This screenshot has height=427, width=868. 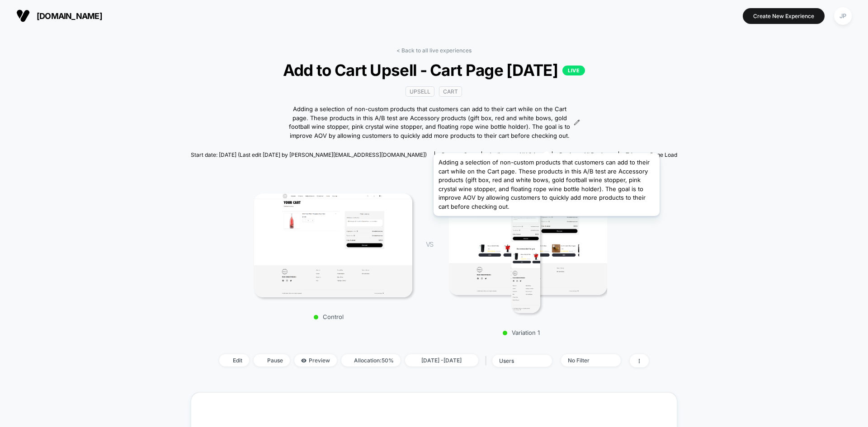 What do you see at coordinates (430, 244) in the screenshot?
I see `span: VS` at bounding box center [430, 244].